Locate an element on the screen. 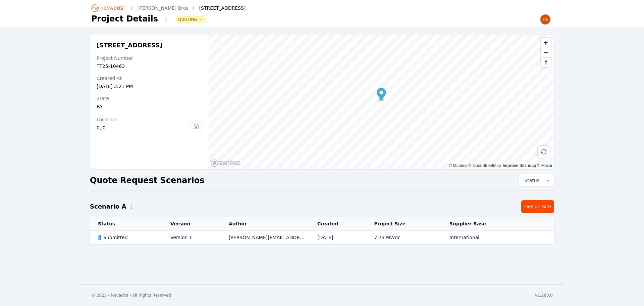  span: Zoom in is located at coordinates (546, 42).